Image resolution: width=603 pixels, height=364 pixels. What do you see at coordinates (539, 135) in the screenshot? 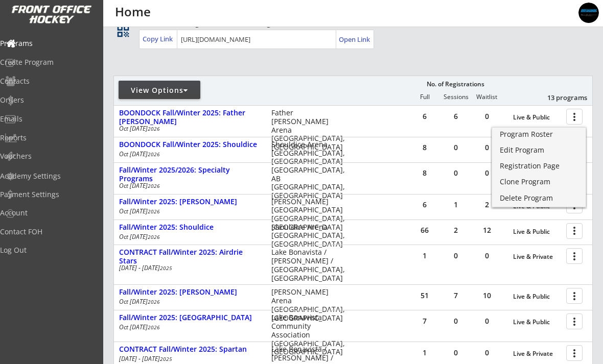
I see `a: Program Roster` at bounding box center [539, 135].